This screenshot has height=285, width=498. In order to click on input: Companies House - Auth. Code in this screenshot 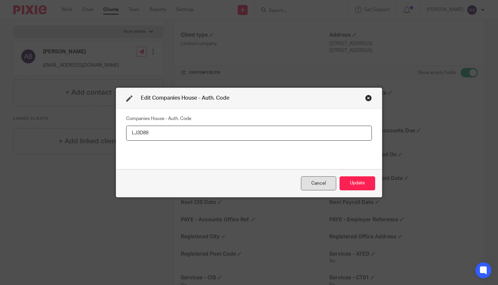, I will do `click(249, 133)`.